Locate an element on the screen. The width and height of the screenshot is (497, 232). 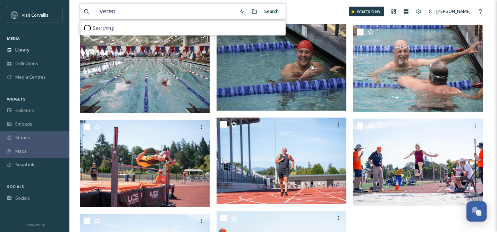
span: Embeds is located at coordinates (24, 124).